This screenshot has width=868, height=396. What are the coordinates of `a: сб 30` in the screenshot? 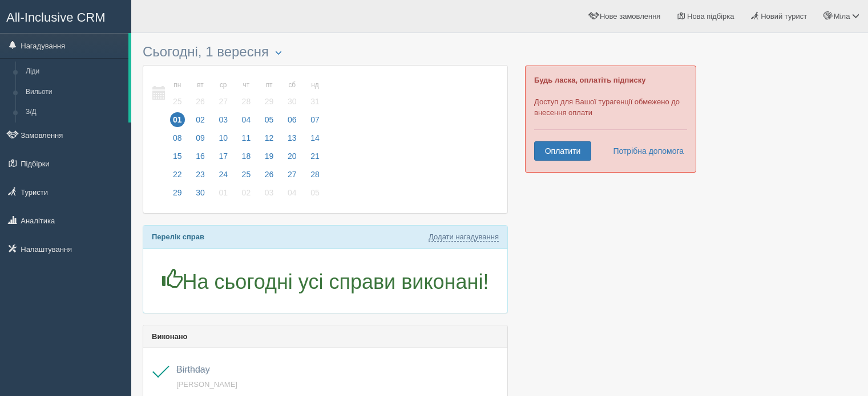 It's located at (292, 94).